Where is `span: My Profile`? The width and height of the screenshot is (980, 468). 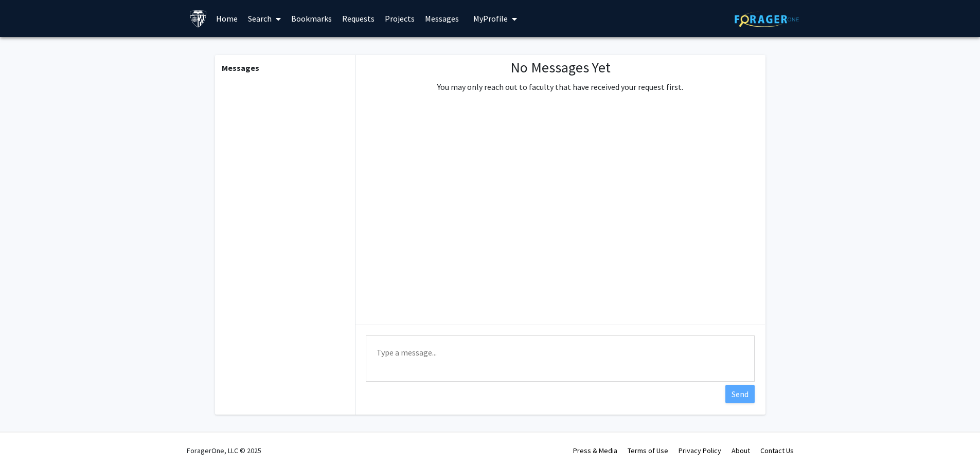
span: My Profile is located at coordinates (490, 18).